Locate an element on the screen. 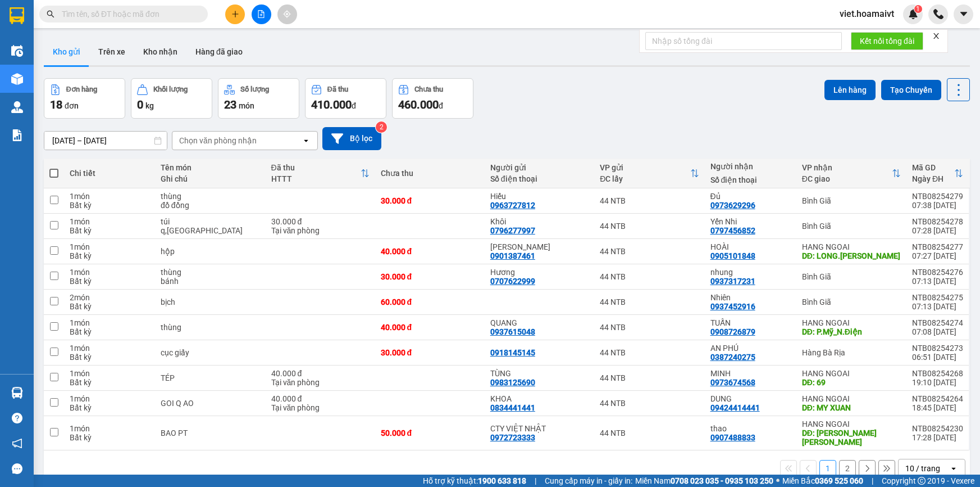  span: search is located at coordinates (50, 14).